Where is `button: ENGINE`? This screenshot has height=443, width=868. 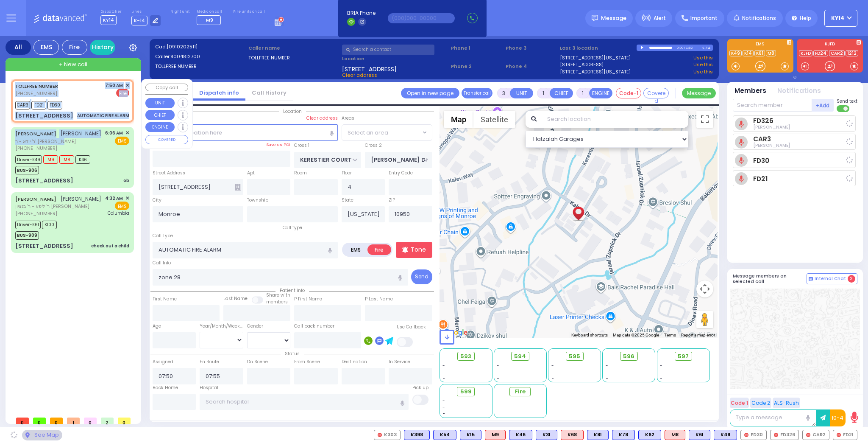
button: ENGINE is located at coordinates (160, 128).